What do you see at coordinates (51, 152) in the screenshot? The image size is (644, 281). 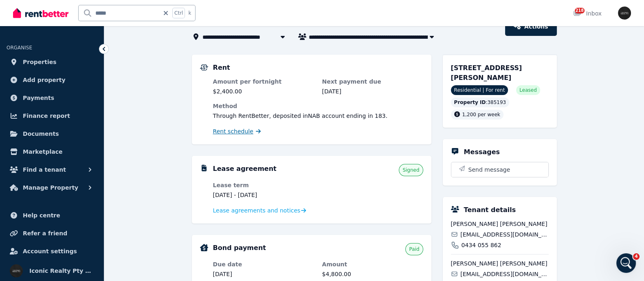 I see `a: Marketplace` at bounding box center [51, 152].